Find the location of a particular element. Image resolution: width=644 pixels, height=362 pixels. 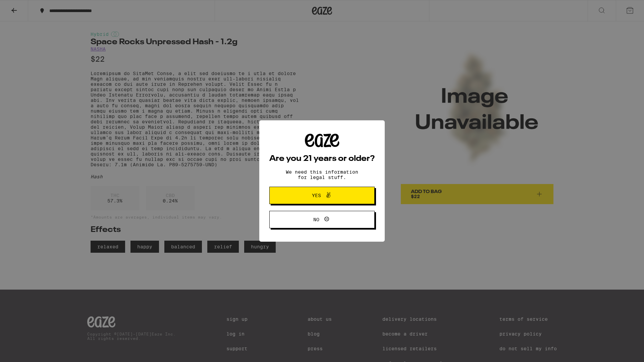

span: No is located at coordinates (316, 220).